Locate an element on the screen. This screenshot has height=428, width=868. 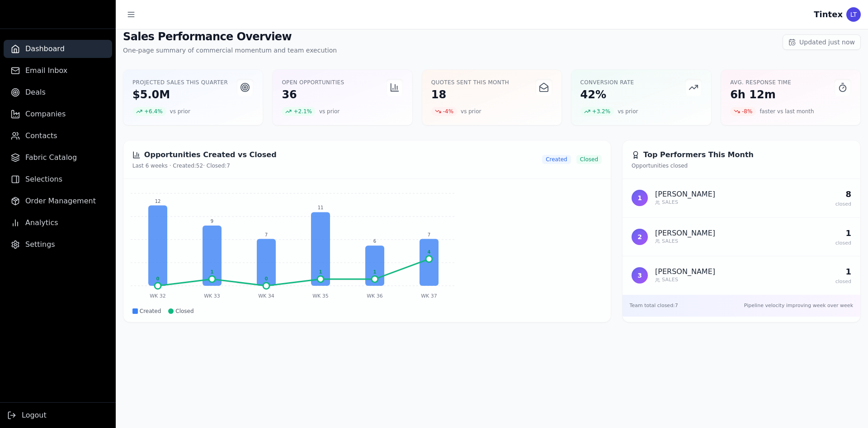
span: Logout is located at coordinates (34, 415).